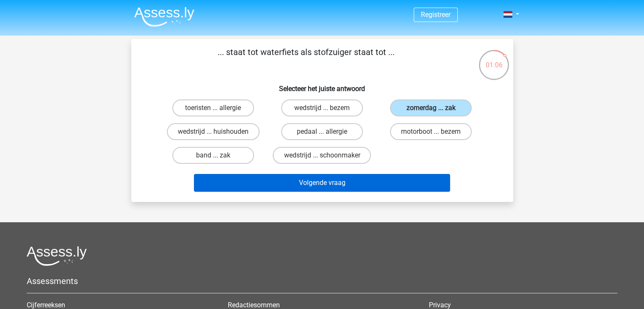 The width and height of the screenshot is (644, 309). What do you see at coordinates (431, 131) in the screenshot?
I see `label: motorboot ... bezem` at bounding box center [431, 131].